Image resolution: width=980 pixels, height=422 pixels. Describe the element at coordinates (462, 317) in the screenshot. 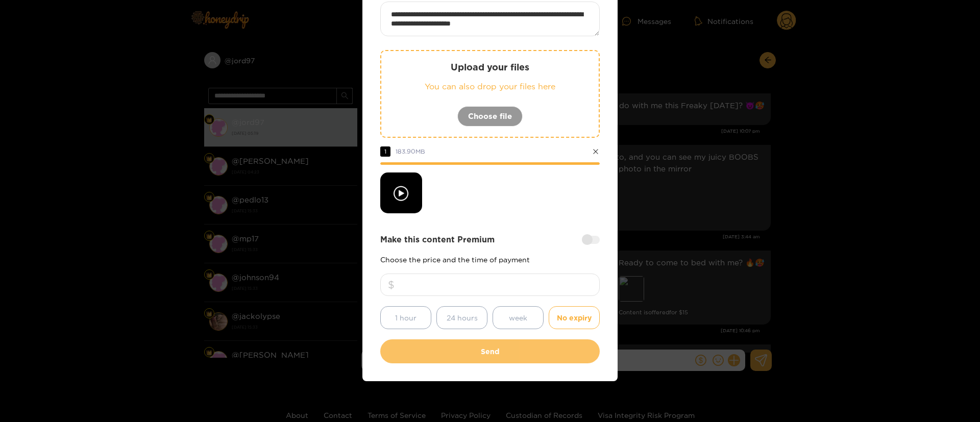

I see `button: 24 hours` at that location.